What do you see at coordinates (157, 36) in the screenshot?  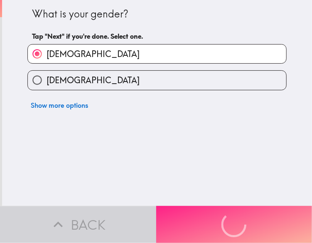 I see `h6: Tap "Next" if you're done. Select one.` at bounding box center [157, 36].